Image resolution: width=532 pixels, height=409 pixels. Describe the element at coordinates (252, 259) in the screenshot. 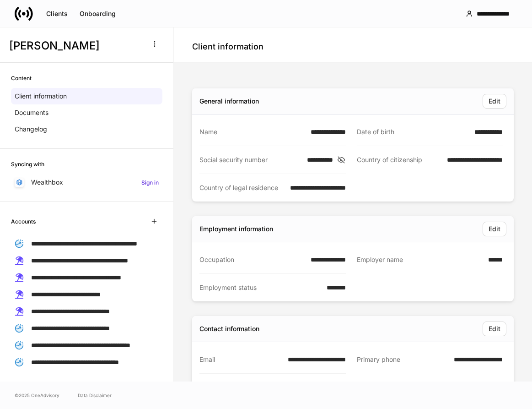

I see `div: Occupation` at that location.